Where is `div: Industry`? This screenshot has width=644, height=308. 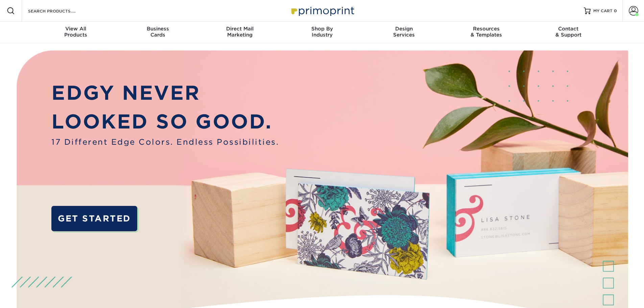
div: Industry is located at coordinates (322, 32).